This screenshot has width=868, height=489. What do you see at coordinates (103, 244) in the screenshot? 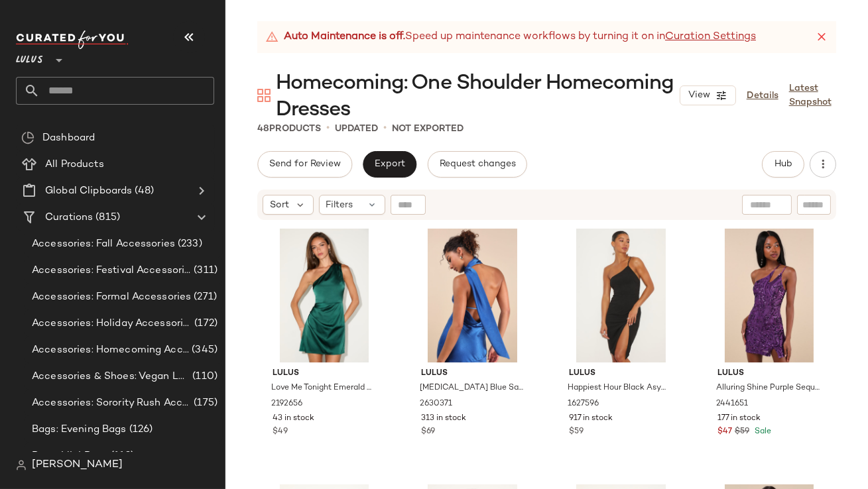
I see `span: Accessories: Fall Accessories` at bounding box center [103, 244].